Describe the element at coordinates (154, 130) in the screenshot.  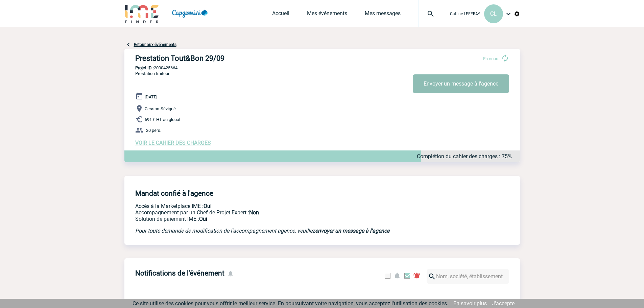
I see `span: 20 pers.` at that location.